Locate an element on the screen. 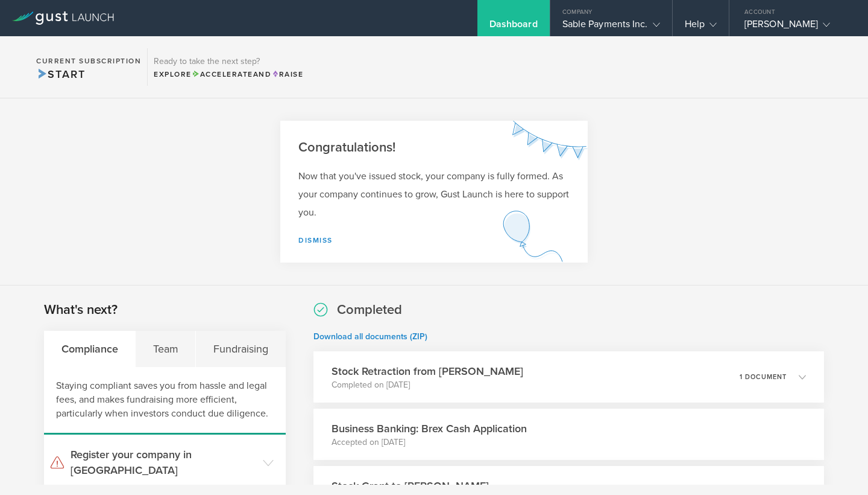  span: Raise is located at coordinates (287, 74).